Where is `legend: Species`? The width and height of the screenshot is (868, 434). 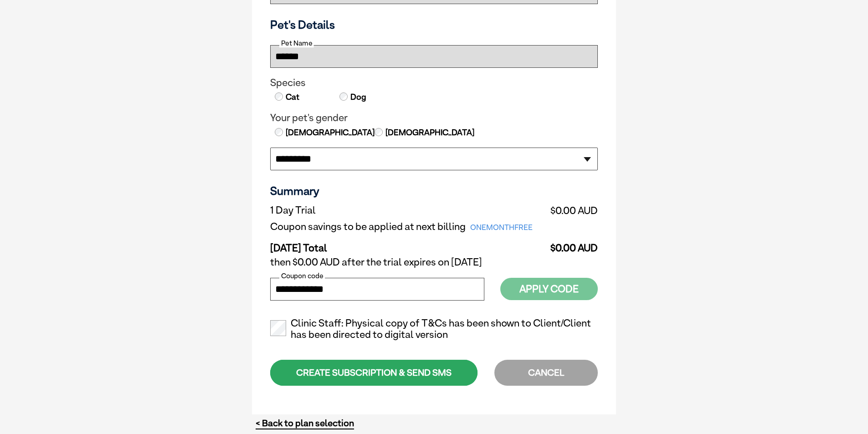
legend: Species is located at coordinates (434, 83).